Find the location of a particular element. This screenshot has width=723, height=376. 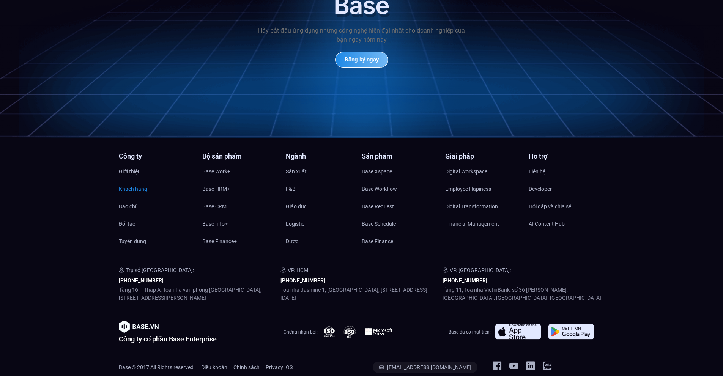

a: Hỏi đáp và chia sẻ is located at coordinates (566, 206).